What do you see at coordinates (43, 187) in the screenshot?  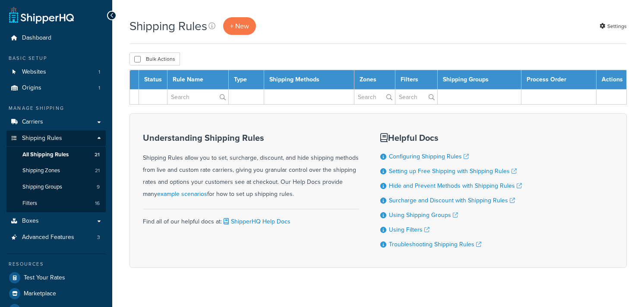 I see `span: Shipping Groups` at bounding box center [43, 187].